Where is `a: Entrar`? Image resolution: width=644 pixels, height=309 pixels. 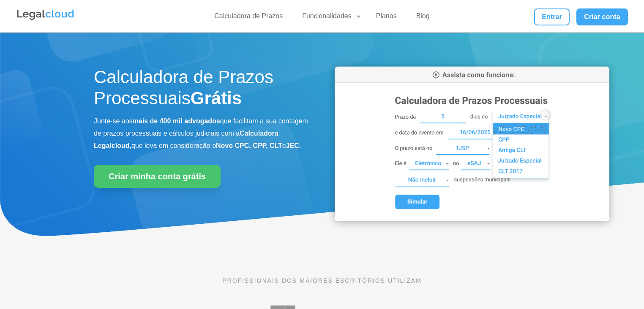 a: Entrar is located at coordinates (552, 17).